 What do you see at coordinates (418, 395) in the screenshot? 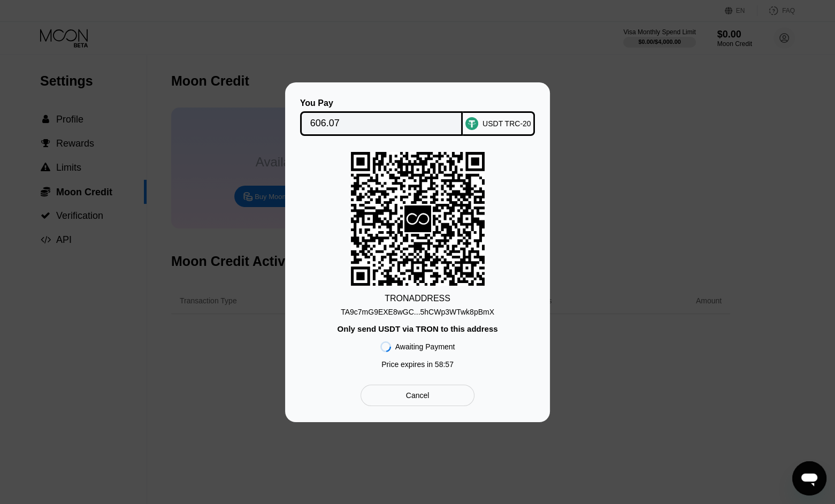
I see `div: Cancel` at bounding box center [418, 395].